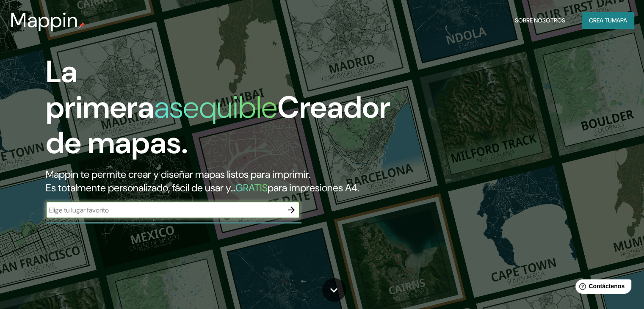 The image size is (644, 309). I want to click on input: Elige tu lugar favorito, so click(164, 210).